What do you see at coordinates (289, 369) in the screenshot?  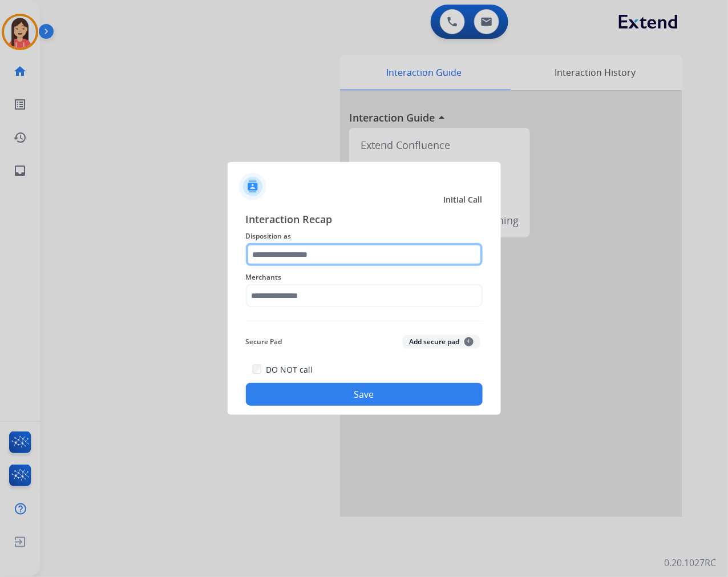 I see `label: DO NOT call` at bounding box center [289, 369].